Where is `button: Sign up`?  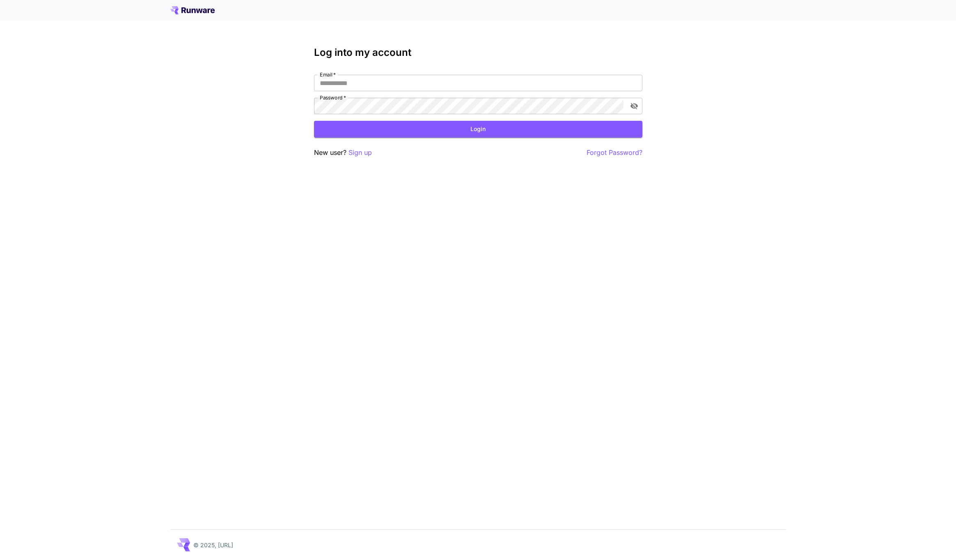
button: Sign up is located at coordinates (360, 152).